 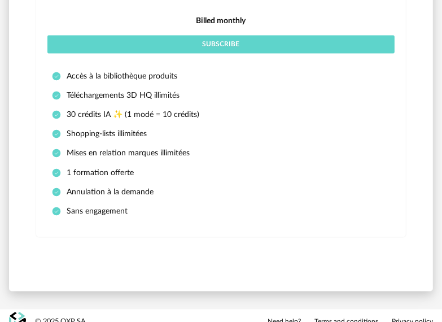 What do you see at coordinates (221, 45) in the screenshot?
I see `button: Subscribe` at bounding box center [221, 45].